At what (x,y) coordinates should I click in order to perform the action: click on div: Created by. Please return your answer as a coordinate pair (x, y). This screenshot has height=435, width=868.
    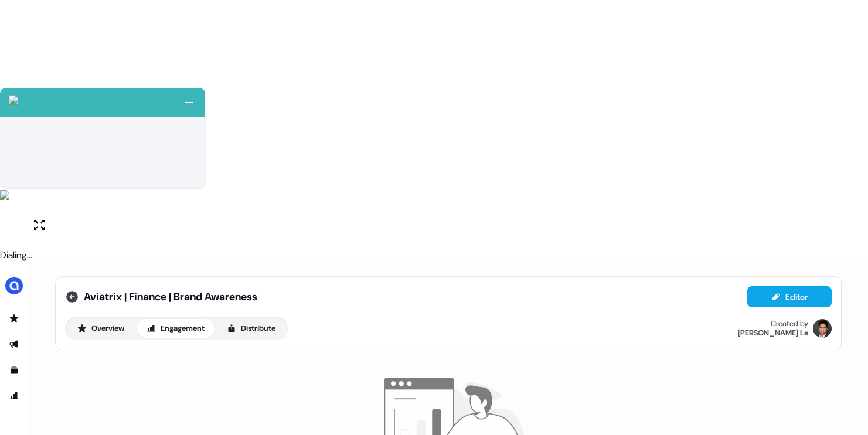
    Looking at the image, I should click on (789, 324).